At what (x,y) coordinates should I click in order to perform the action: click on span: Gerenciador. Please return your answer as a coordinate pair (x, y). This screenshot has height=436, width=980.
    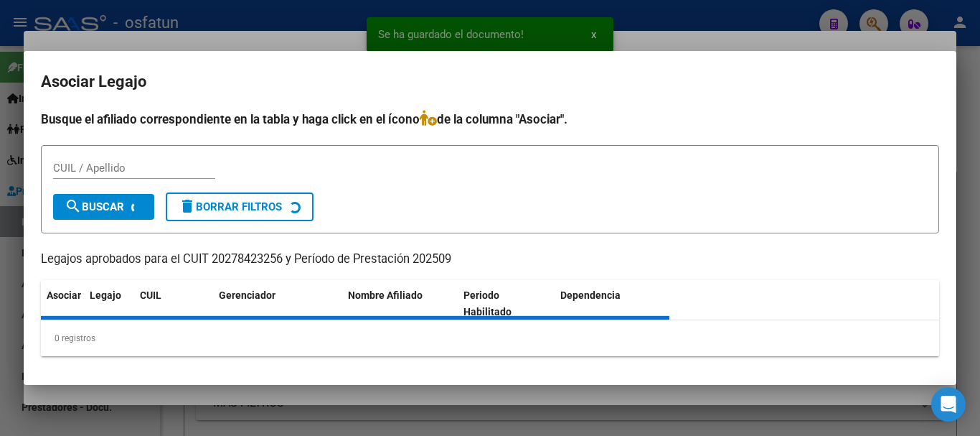
    Looking at the image, I should click on (247, 295).